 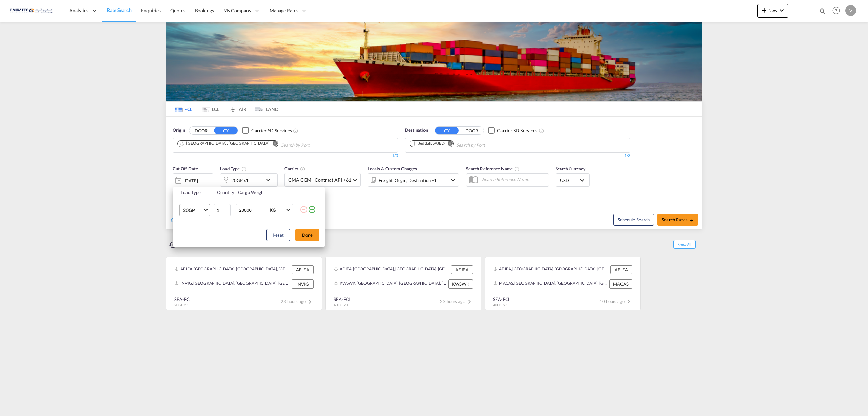 What do you see at coordinates (273, 210) in the screenshot?
I see `div: KG` at bounding box center [273, 210].